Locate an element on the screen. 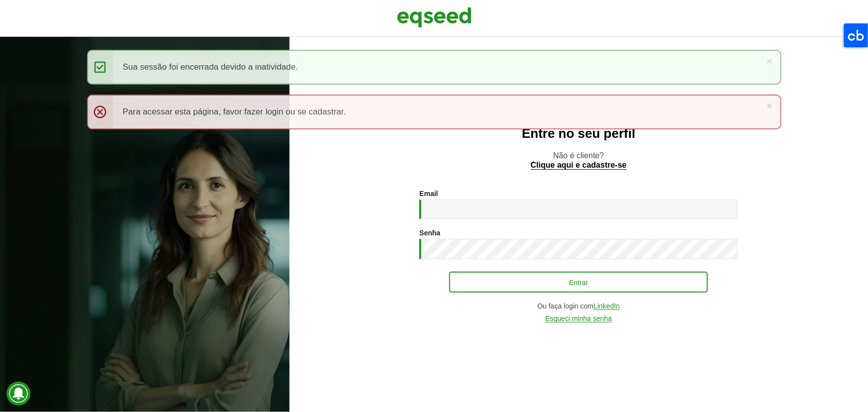 This screenshot has height=412, width=868. p: Não é cliente? is located at coordinates (579, 161).